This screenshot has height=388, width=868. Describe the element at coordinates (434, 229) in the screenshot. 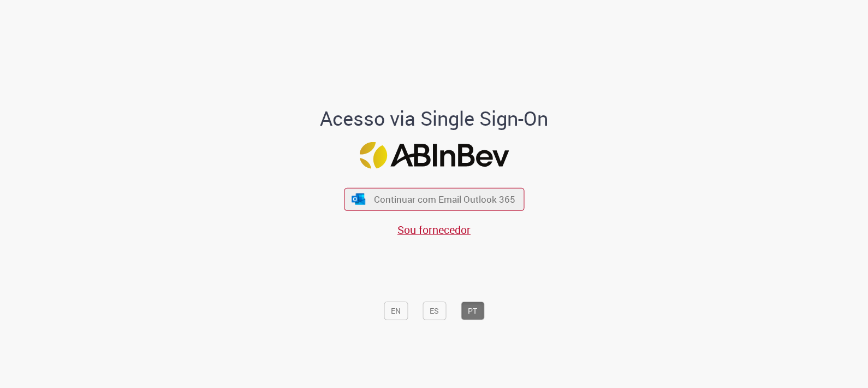

I see `a: Sou fornecedor` at that location.